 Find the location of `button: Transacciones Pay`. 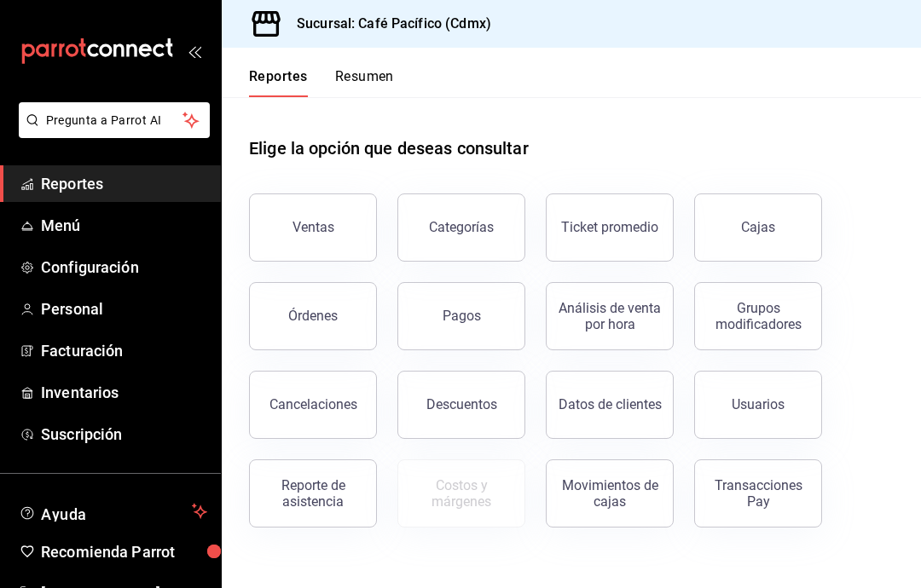

button: Transacciones Pay is located at coordinates (759, 493).